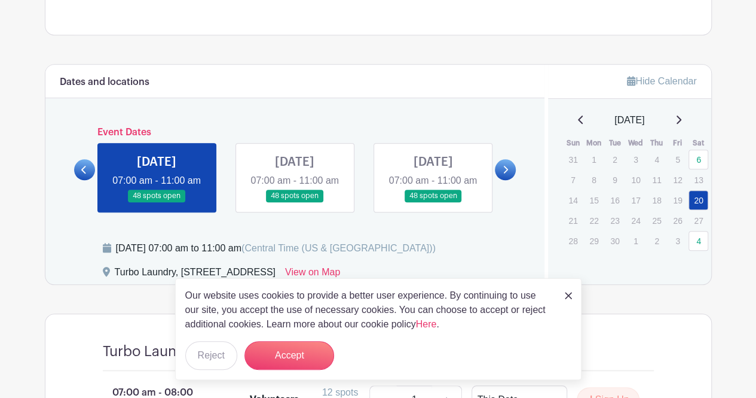 This screenshot has height=398, width=756. Describe the element at coordinates (426, 323) in the screenshot. I see `a: Here` at that location.